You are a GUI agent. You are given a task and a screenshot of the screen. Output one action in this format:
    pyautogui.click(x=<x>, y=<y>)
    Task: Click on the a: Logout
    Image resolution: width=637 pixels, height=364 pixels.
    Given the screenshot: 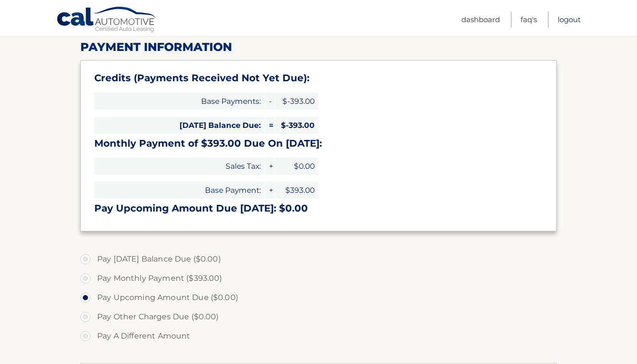 What is the action you would take?
    pyautogui.click(x=569, y=19)
    